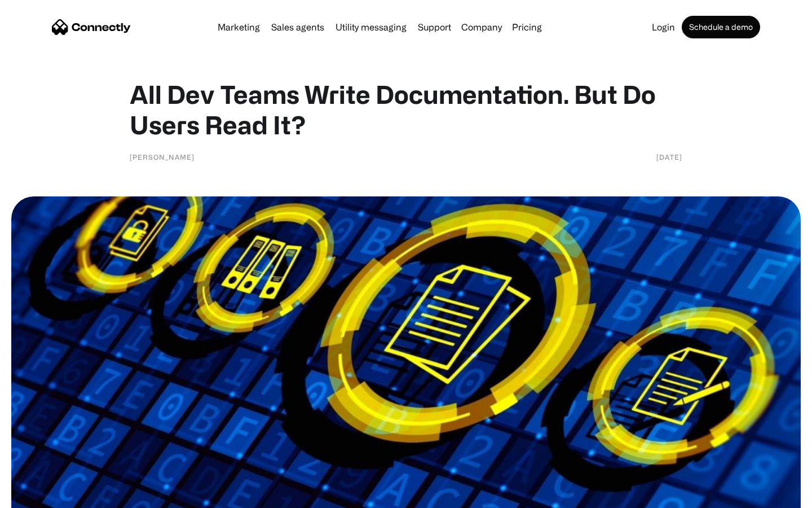 This screenshot has width=812, height=508. I want to click on a: Pricing, so click(527, 27).